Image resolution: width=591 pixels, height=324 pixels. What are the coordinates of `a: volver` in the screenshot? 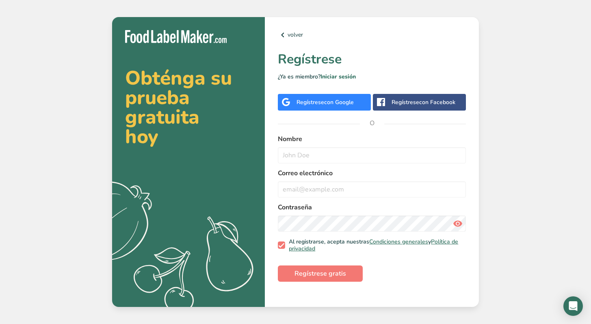 It's located at (372, 35).